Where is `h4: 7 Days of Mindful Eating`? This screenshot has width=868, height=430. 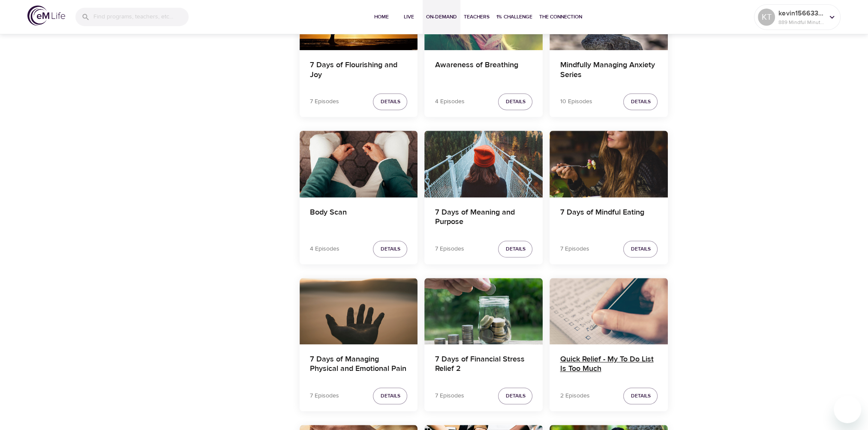
h4: 7 Days of Mindful Eating is located at coordinates (609, 218).